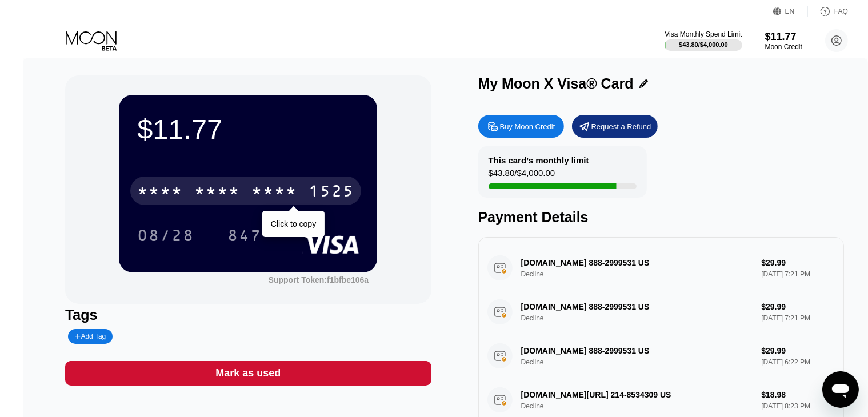 This screenshot has width=868, height=417. What do you see at coordinates (90, 336) in the screenshot?
I see `div: Add Tag` at bounding box center [90, 336].